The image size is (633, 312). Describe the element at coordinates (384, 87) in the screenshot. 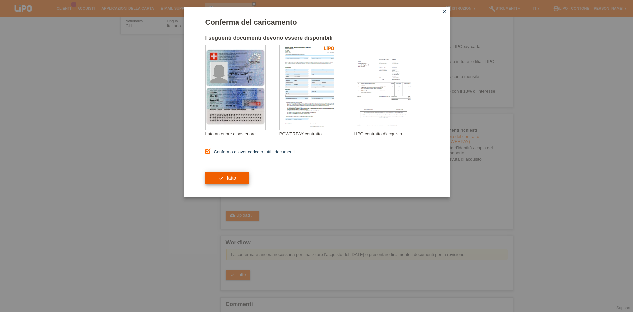

I see `img: upload_document_confirmation_type_receipt_generic.png` at that location.